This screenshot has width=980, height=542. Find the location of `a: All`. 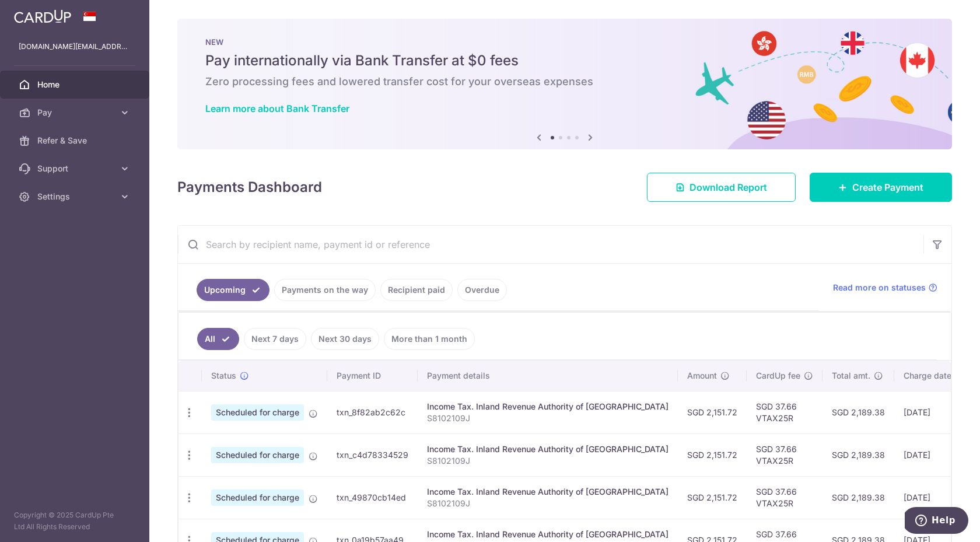

a: All is located at coordinates (218, 339).